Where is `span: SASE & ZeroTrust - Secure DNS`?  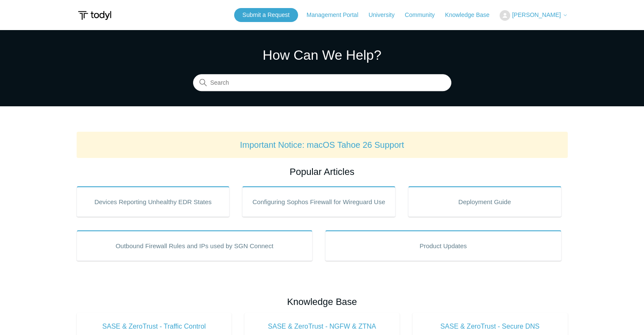 span: SASE & ZeroTrust - Secure DNS is located at coordinates (490, 327).